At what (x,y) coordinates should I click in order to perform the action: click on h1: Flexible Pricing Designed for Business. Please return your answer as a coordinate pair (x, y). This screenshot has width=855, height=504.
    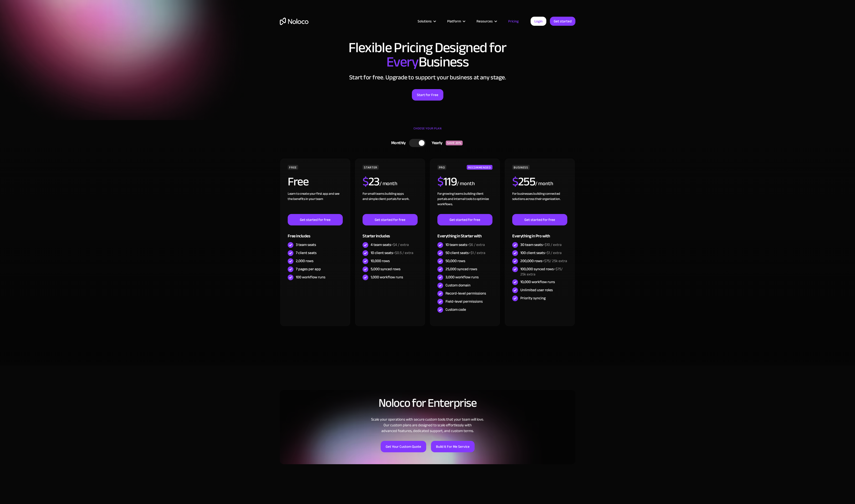
    Looking at the image, I should click on (428, 55).